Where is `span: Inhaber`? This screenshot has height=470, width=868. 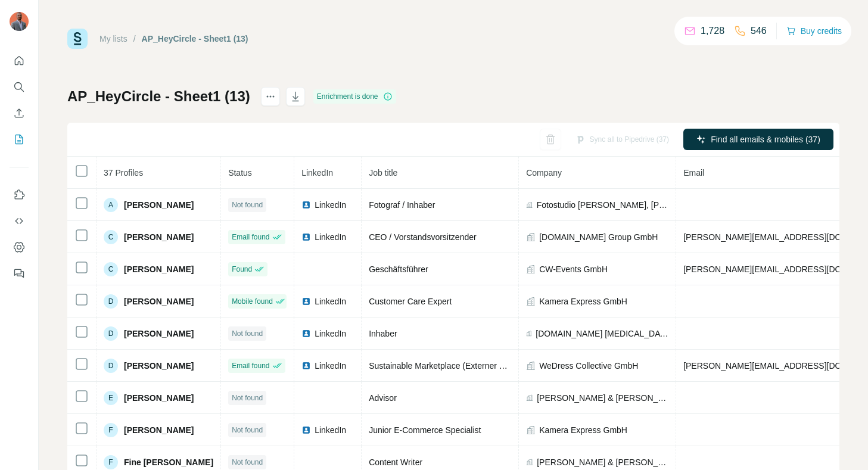
span: Inhaber is located at coordinates (382, 333).